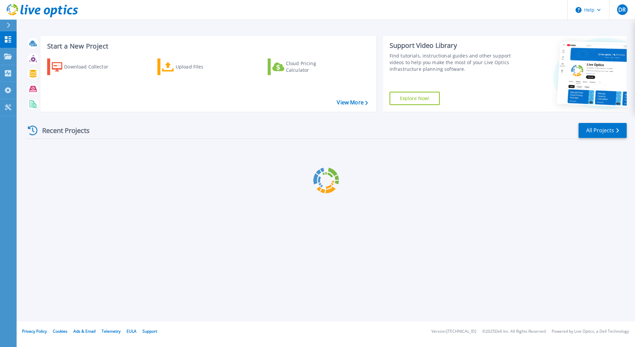 The width and height of the screenshot is (635, 347). What do you see at coordinates (304, 67) in the screenshot?
I see `a: Cloud Pricing Calculator` at bounding box center [304, 67].